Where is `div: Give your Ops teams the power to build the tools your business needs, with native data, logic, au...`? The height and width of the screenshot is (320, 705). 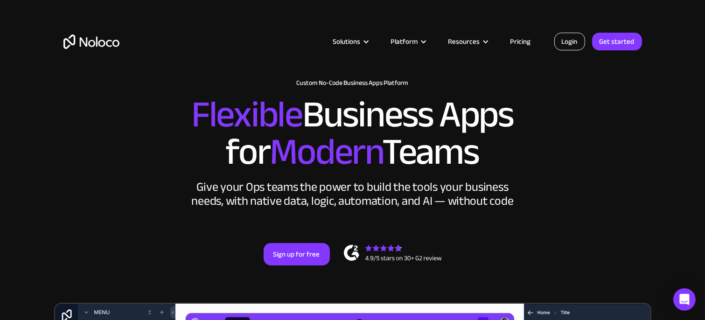 div: Give your Ops teams the power to build the tools your business needs, with native data, logic, au... is located at coordinates (353, 194).